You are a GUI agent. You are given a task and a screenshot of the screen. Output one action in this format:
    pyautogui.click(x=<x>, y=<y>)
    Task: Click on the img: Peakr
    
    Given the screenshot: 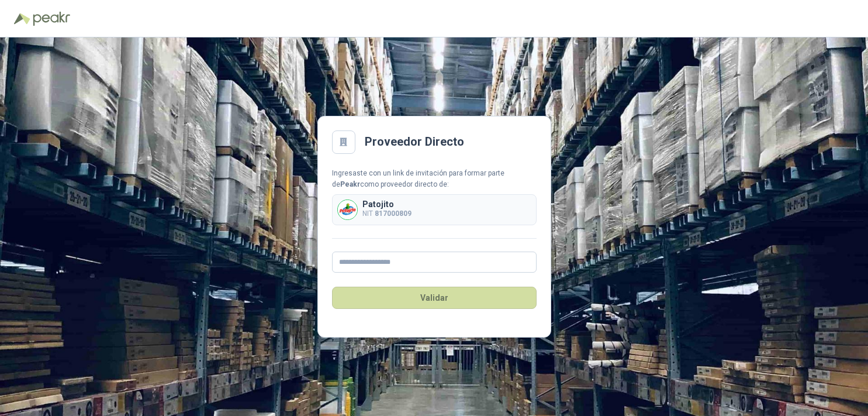 What is the action you would take?
    pyautogui.click(x=52, y=19)
    